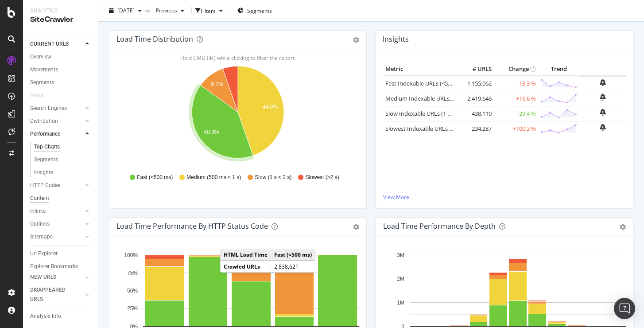  What do you see at coordinates (293, 266) in the screenshot?
I see `td: 2,838,621` at bounding box center [293, 266].